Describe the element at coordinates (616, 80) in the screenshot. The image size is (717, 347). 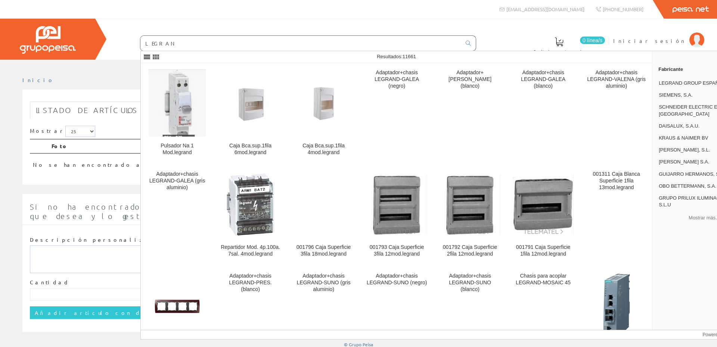
I see `div: Adaptador+chasis LEGRAND-VALENA (gris aluminio)` at that location.